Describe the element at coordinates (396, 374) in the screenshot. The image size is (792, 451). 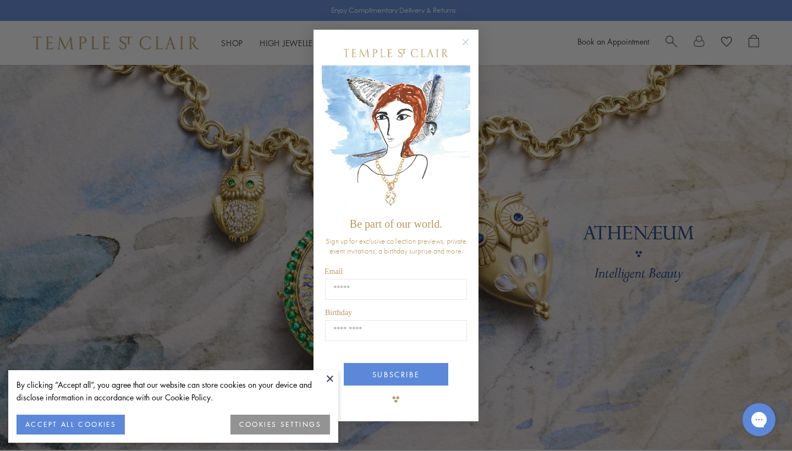
I see `button: SUBSCRIBE` at that location.